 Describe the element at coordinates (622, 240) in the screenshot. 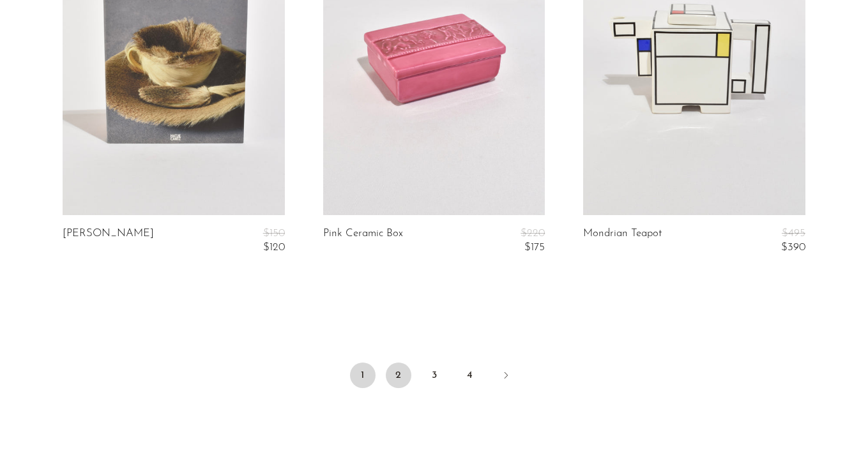

I see `a: Mondrian Teapot` at that location.